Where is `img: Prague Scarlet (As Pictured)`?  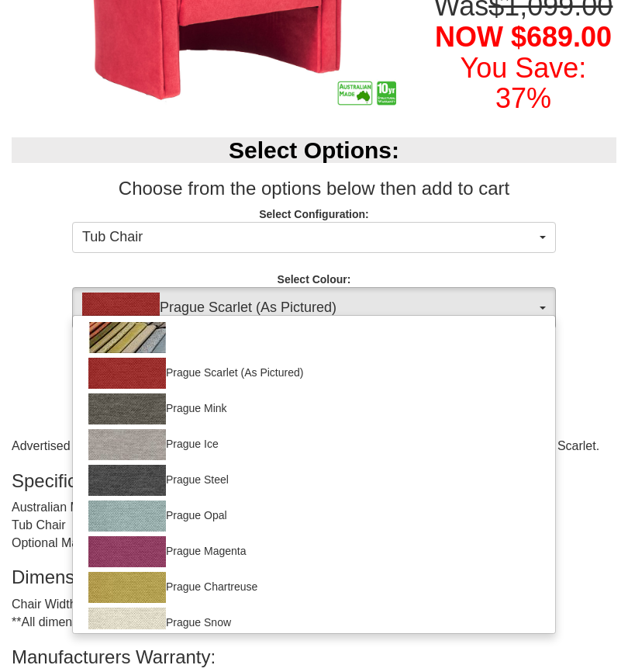
img: Prague Scarlet (As Pictured) is located at coordinates (128, 373).